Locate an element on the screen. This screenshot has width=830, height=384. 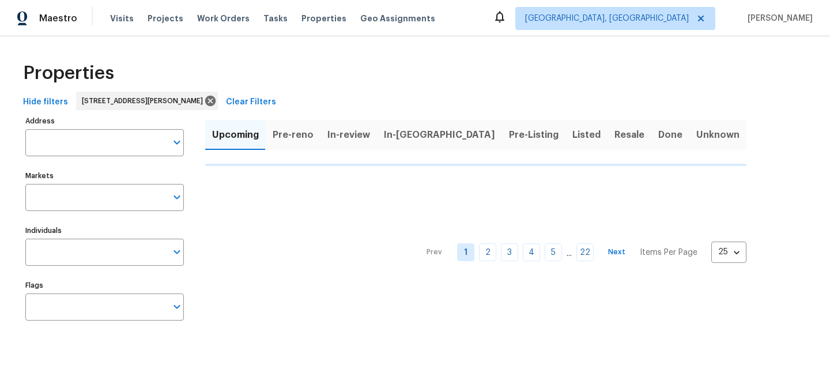
span: Pre-reno is located at coordinates (293, 135).